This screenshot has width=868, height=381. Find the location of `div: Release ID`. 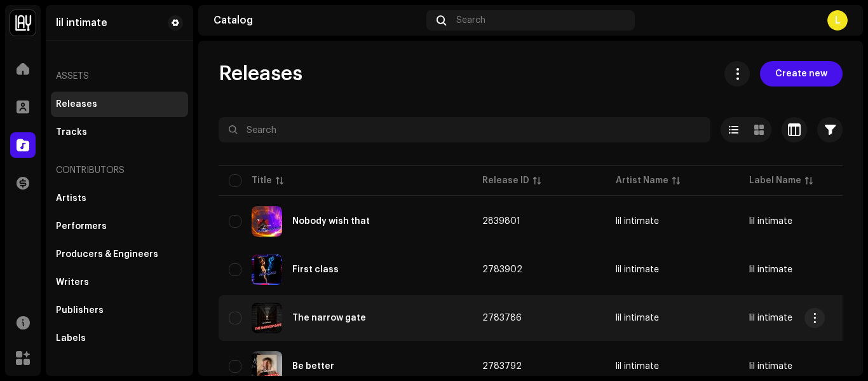

div: Release ID is located at coordinates (505, 180).